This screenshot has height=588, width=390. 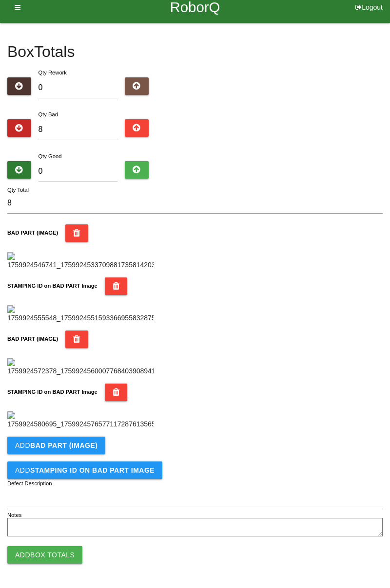 What do you see at coordinates (80, 367) in the screenshot?
I see `img: 1759924572378_17599245600077684039089414048784.jpg` at bounding box center [80, 367].